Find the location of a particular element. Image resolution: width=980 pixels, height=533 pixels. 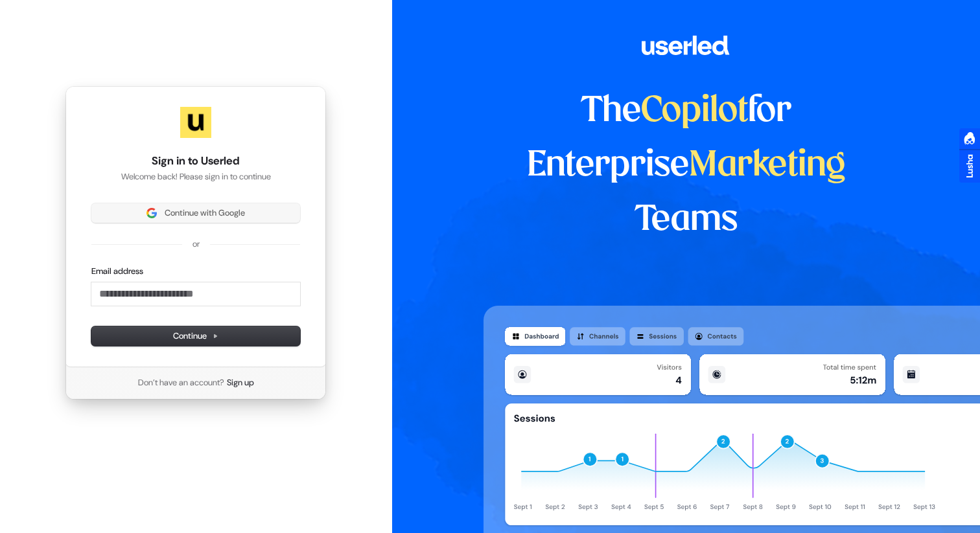

p: Welcome back! Please sign in to continue is located at coordinates (196, 177).